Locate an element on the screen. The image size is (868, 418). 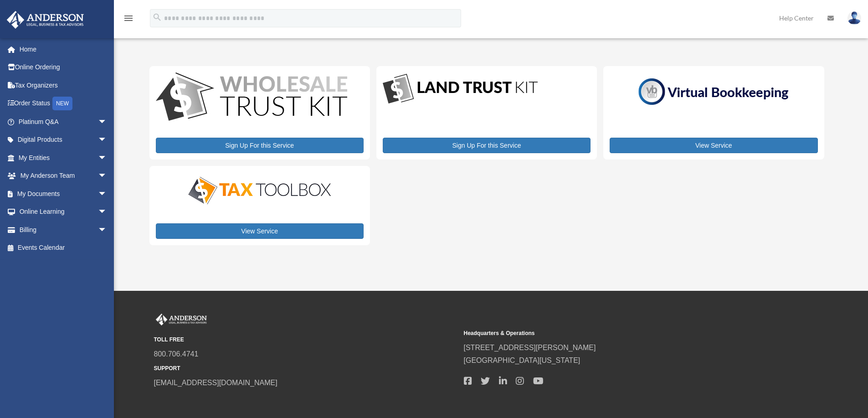
a: Home is located at coordinates (63, 49).